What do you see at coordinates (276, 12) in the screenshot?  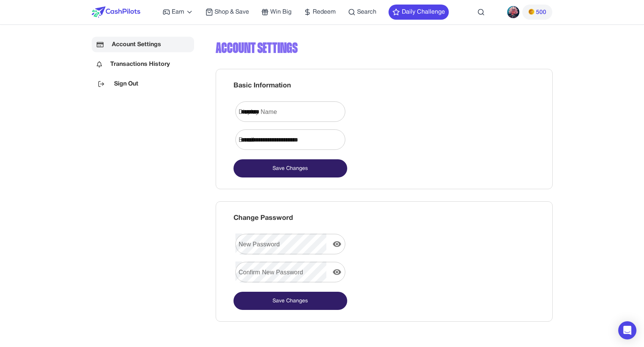 I see `a: Win Big` at bounding box center [276, 12].